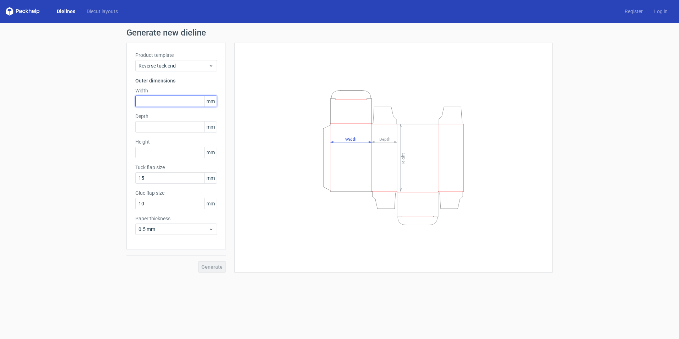 The width and height of the screenshot is (679, 339). I want to click on a: Diecut layouts, so click(102, 11).